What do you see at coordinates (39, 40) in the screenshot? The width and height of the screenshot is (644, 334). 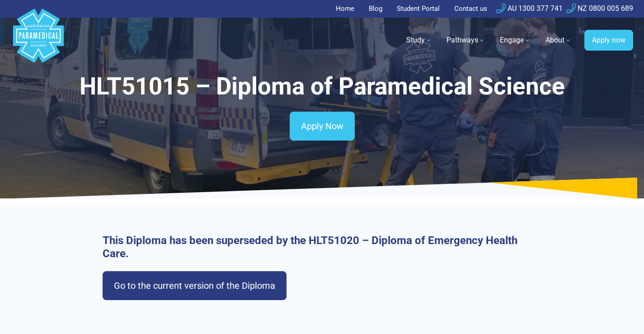 I see `a: Australian Paramedical College` at bounding box center [39, 40].